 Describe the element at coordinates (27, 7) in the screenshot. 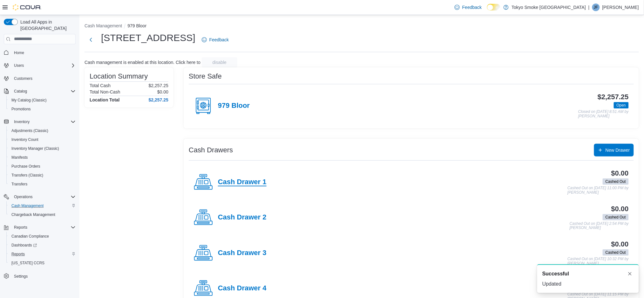

I see `img: Cova` at that location.